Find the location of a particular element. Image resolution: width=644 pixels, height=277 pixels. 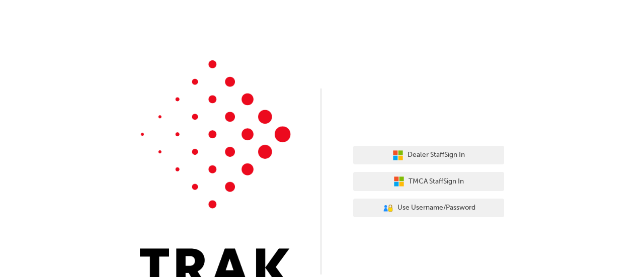

button: TMCA StaffSign In is located at coordinates (428, 181).